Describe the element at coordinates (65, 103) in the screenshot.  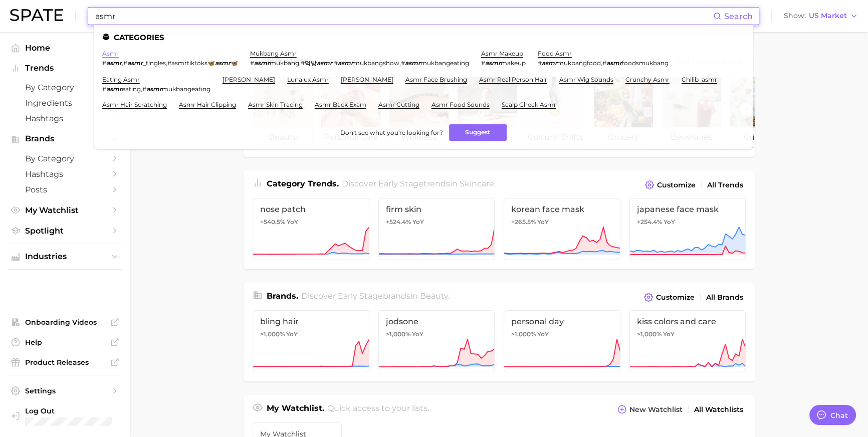
I see `a: Ingredients` at that location.